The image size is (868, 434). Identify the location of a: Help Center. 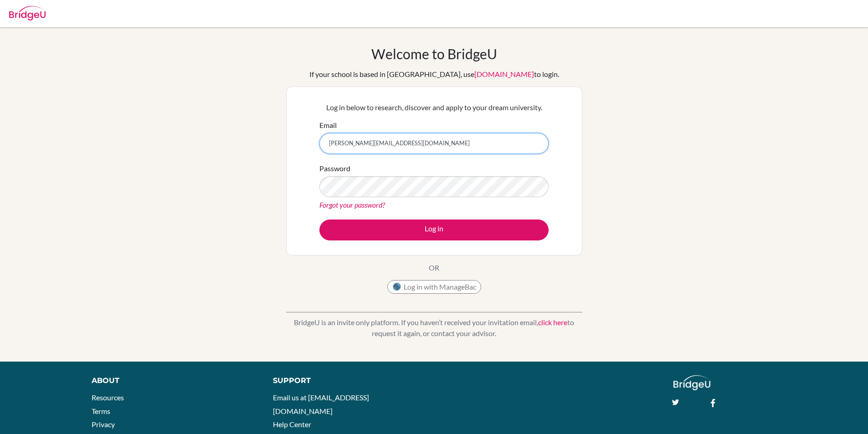
(292, 424).